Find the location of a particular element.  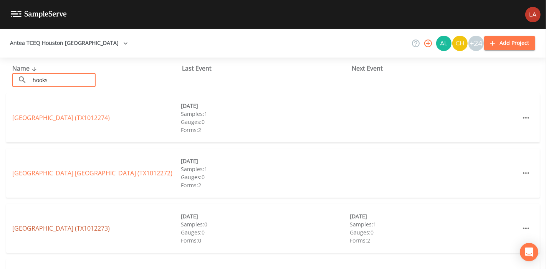

div: Forms: 0 is located at coordinates (265, 240).